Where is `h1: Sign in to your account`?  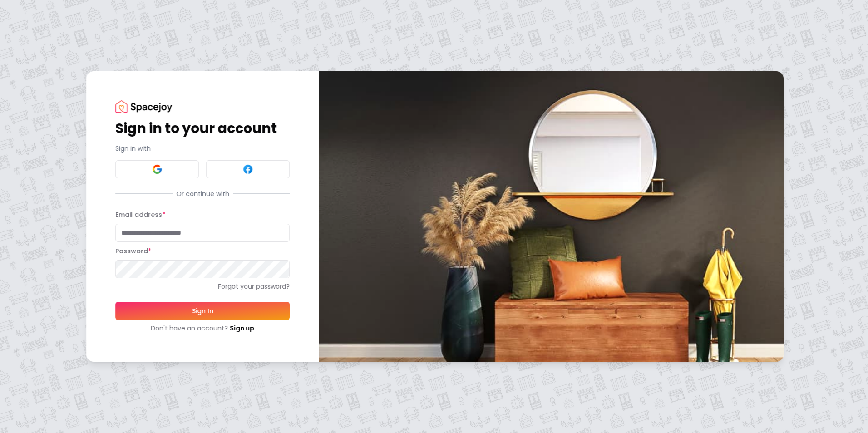
h1: Sign in to your account is located at coordinates (202, 129).